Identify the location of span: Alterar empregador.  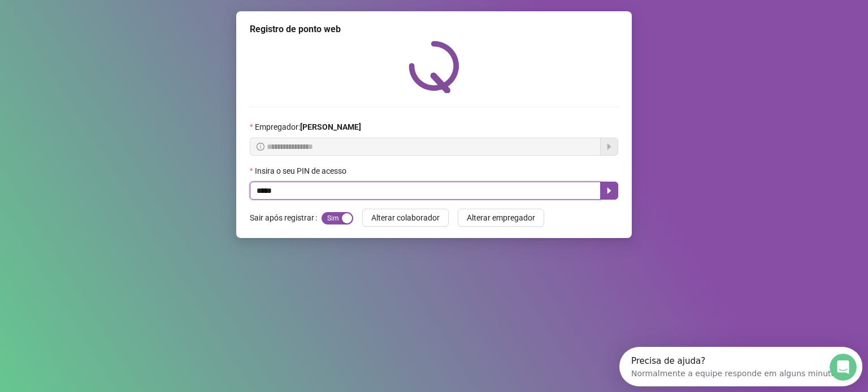
(501, 218).